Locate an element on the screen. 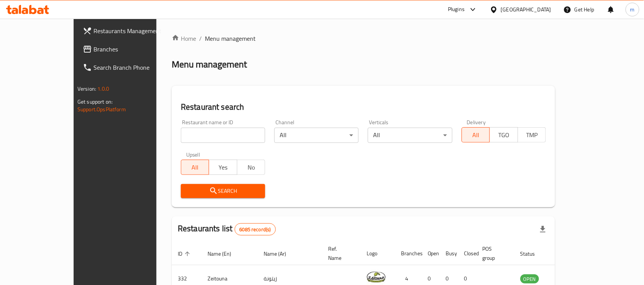  h2: Restaurants list is located at coordinates (226, 229).